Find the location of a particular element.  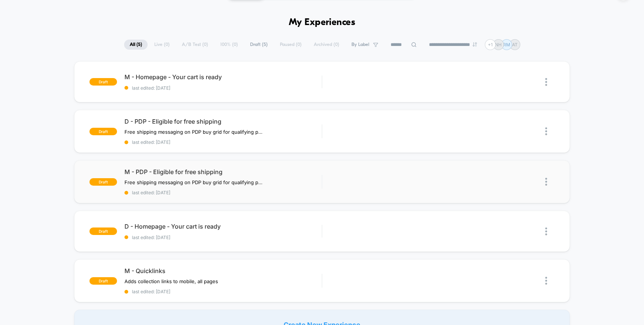

p: AT is located at coordinates (515, 45).